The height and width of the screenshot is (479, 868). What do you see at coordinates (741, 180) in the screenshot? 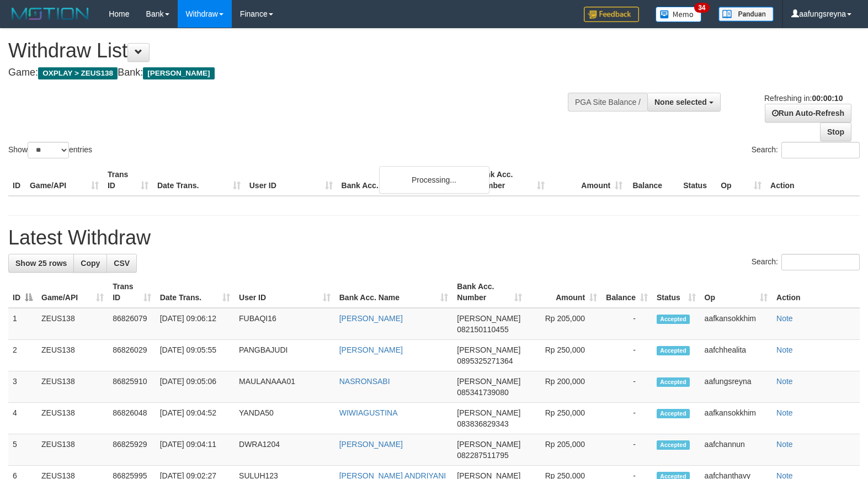
I see `th: Op` at bounding box center [741, 180].